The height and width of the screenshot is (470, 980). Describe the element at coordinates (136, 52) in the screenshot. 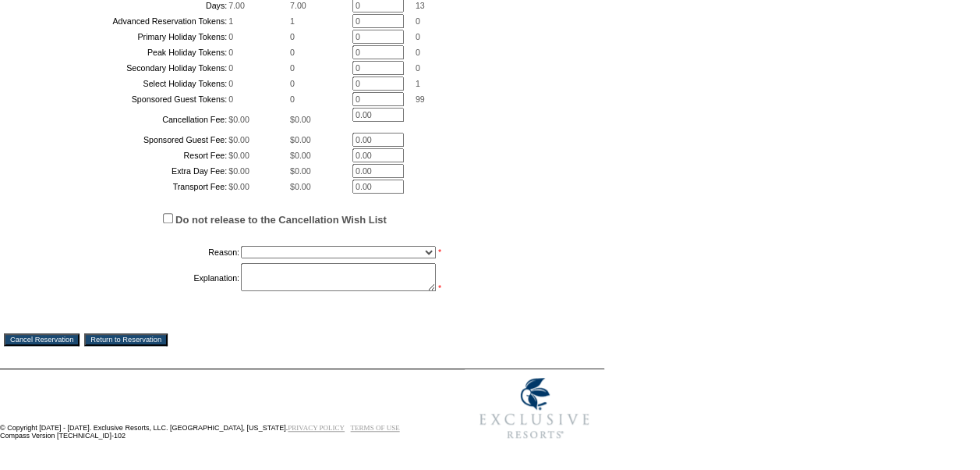

I see `td: Peak Holiday Tokens:` at that location.